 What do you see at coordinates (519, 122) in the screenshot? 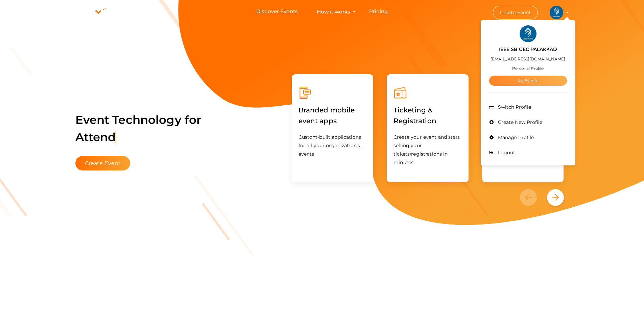
I see `span: Create New Profile` at bounding box center [519, 122].